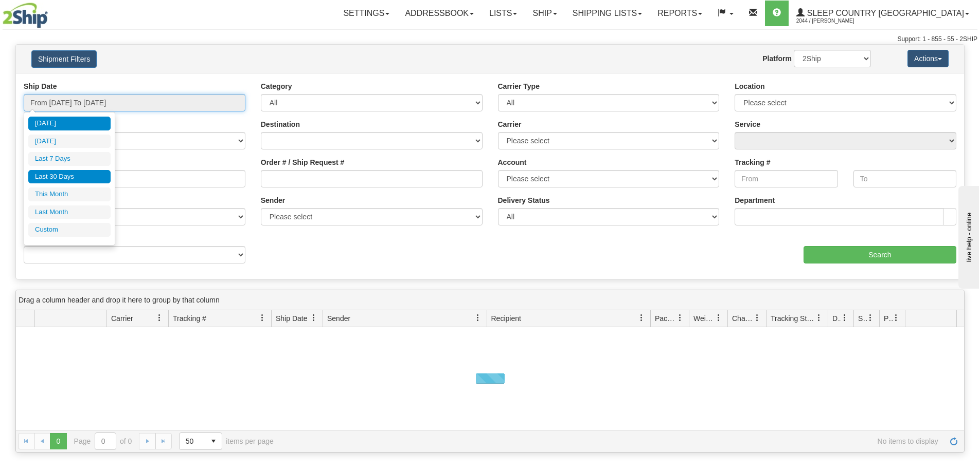 Image resolution: width=980 pixels, height=472 pixels. Describe the element at coordinates (844, 318) in the screenshot. I see `a: Delivery Status filter column settings` at that location.